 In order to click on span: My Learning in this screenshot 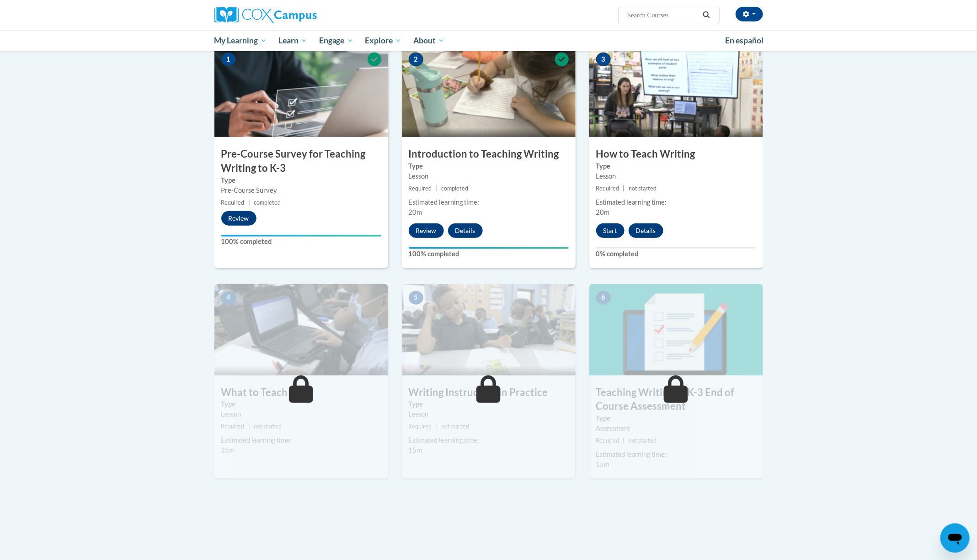, I will do `click(240, 41)`.